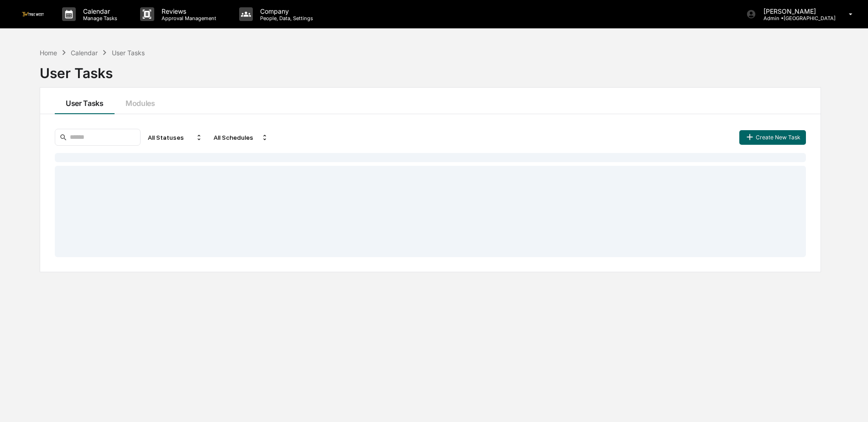 Image resolution: width=868 pixels, height=422 pixels. What do you see at coordinates (99, 18) in the screenshot?
I see `p: Manage Tasks` at bounding box center [99, 18].